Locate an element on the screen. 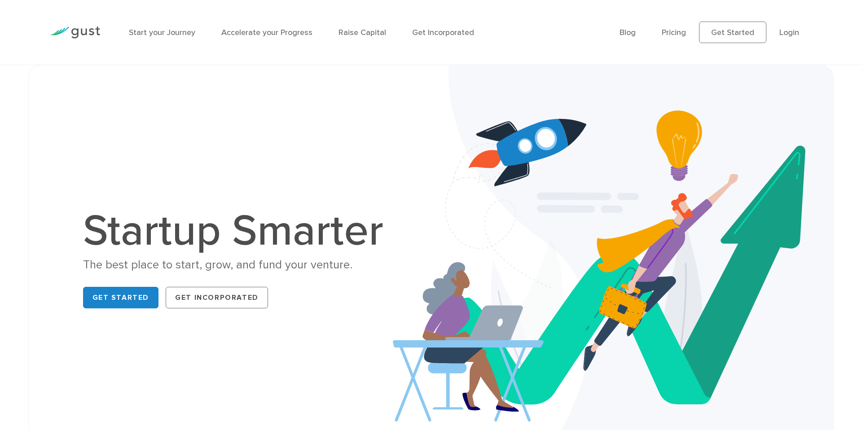 Image resolution: width=862 pixels, height=430 pixels. div: The best place to start, grow, and fund your venture. is located at coordinates (238, 265).